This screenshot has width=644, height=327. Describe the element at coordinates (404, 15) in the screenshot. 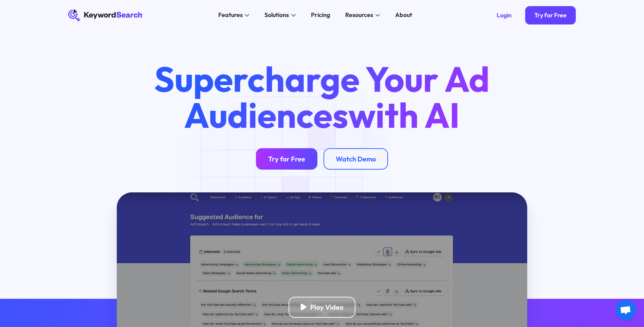

I see `a: About` at that location.